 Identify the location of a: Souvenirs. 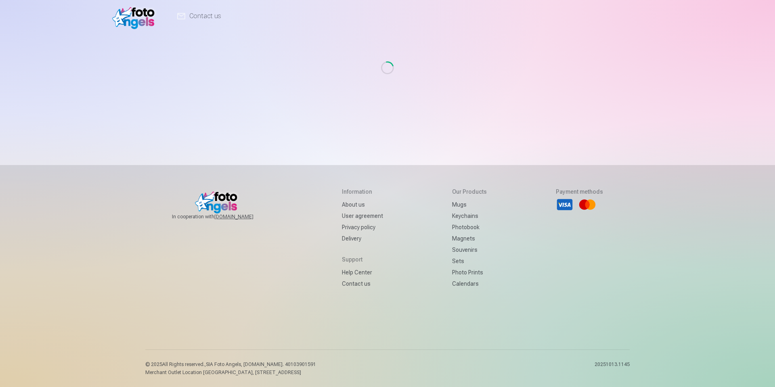
(470, 250).